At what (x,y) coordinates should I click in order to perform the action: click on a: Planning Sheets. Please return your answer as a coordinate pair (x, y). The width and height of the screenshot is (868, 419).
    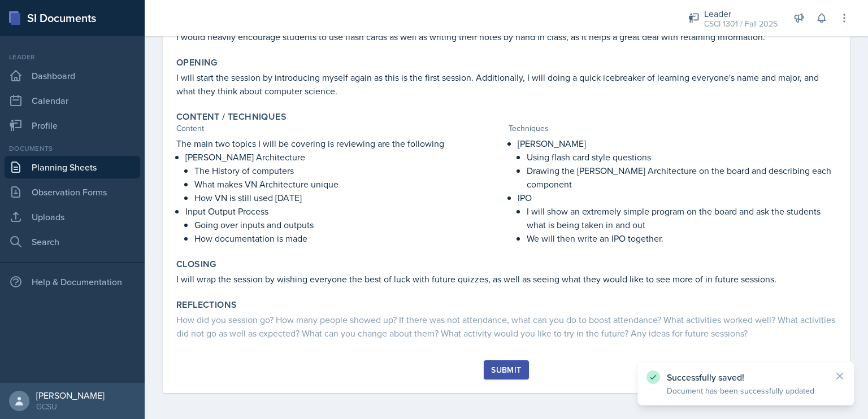
    Looking at the image, I should click on (72, 167).